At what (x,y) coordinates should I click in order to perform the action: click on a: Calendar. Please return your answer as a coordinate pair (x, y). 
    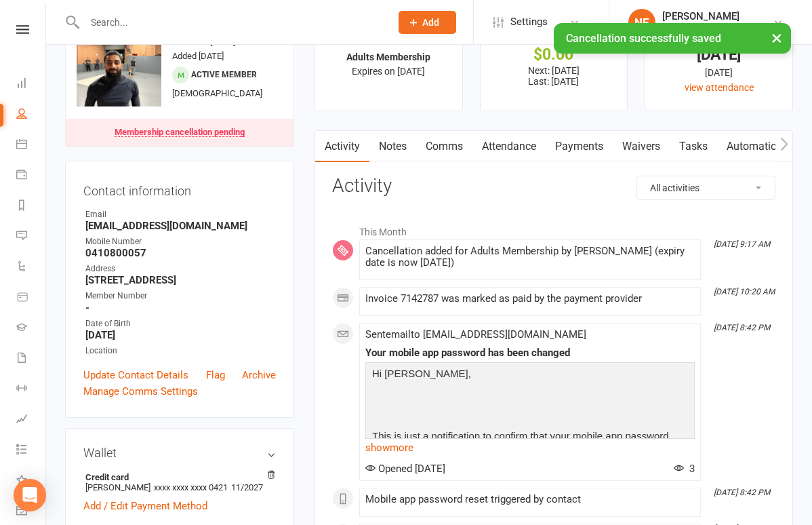
    Looking at the image, I should click on (31, 145).